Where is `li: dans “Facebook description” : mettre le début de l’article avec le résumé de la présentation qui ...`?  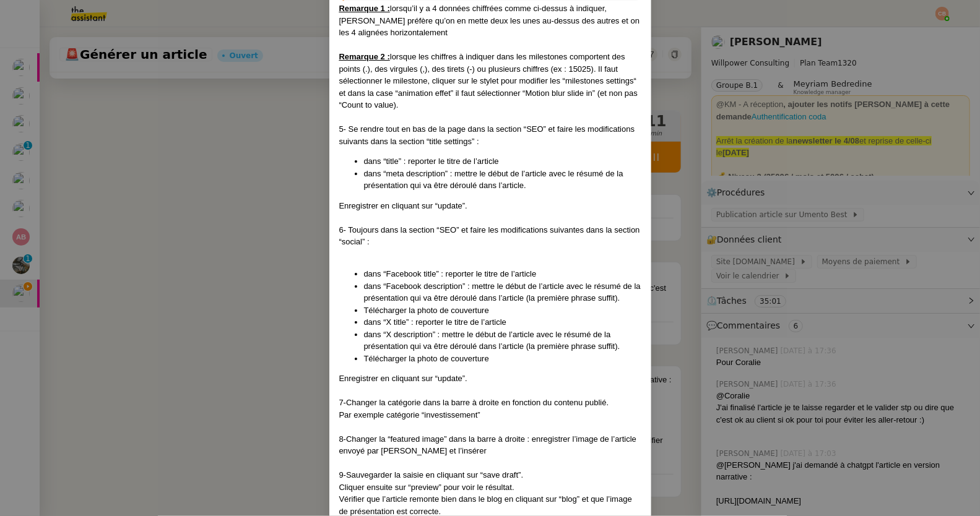
li: dans “Facebook description” : mettre le début de l’article avec le résumé de la présentation qui ... is located at coordinates (503, 292).